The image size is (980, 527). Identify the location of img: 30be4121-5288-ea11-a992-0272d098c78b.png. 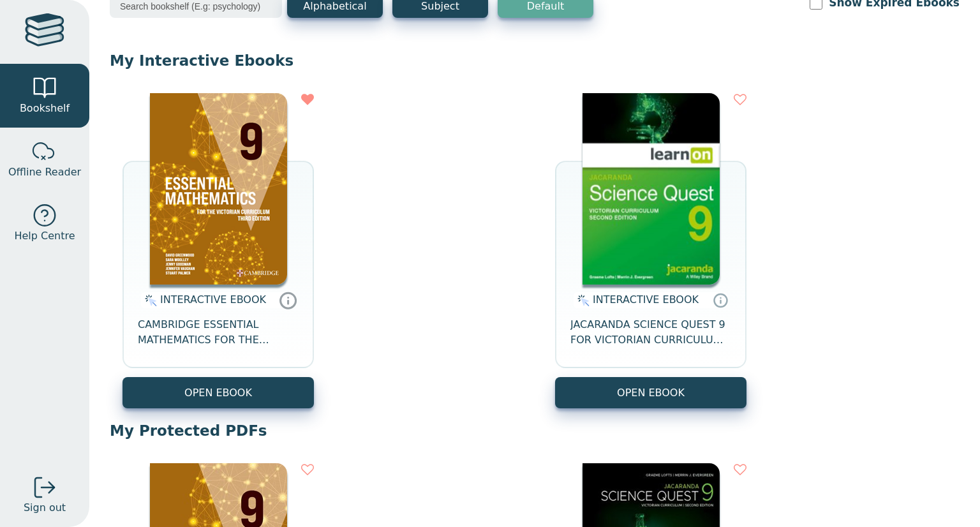
(651, 189).